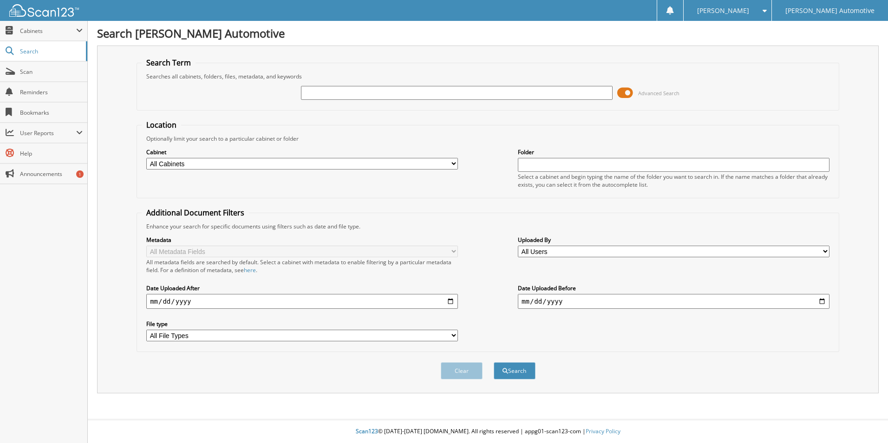  What do you see at coordinates (659, 93) in the screenshot?
I see `span: Advanced Search` at bounding box center [659, 93].